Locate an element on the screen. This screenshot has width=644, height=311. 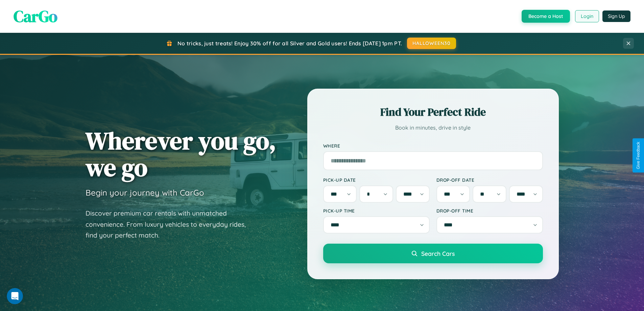
label: Pick-up Time is located at coordinates (376, 210).